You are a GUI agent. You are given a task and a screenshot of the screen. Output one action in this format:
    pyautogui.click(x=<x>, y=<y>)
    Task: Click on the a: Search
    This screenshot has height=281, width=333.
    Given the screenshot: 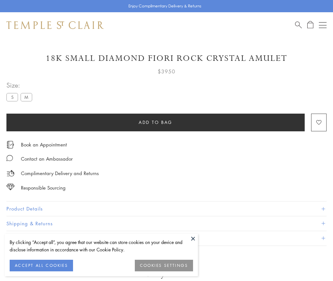 What is the action you would take?
    pyautogui.click(x=298, y=25)
    